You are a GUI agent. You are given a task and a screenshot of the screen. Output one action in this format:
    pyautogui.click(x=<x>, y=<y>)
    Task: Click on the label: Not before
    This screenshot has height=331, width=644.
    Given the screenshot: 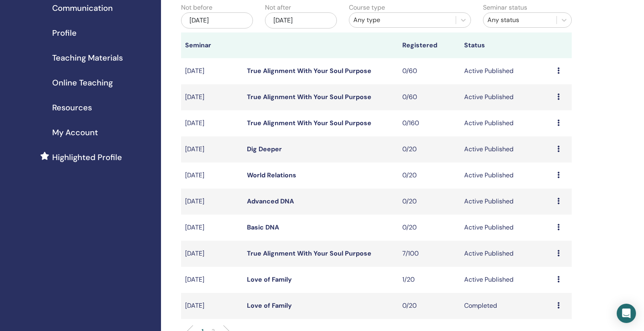 What is the action you would take?
    pyautogui.click(x=197, y=7)
    